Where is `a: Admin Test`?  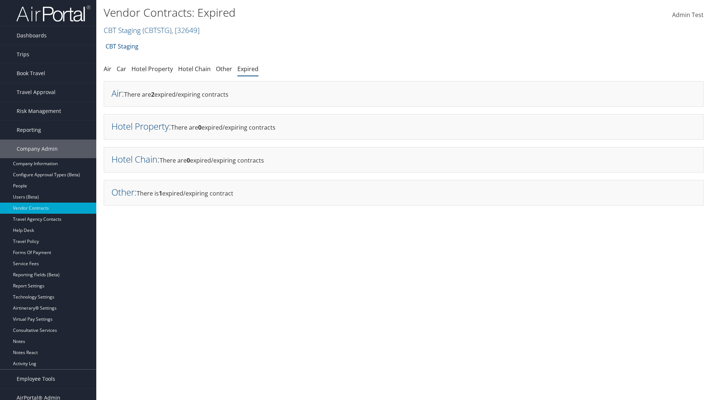 a: Admin Test is located at coordinates (688, 15).